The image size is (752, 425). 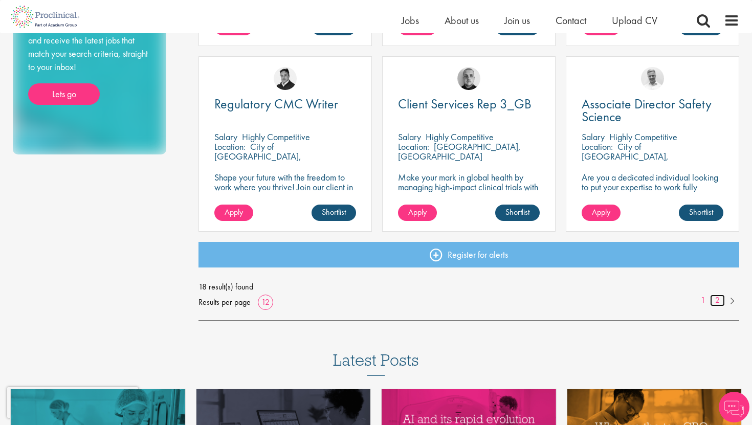 I want to click on a: About us, so click(x=462, y=20).